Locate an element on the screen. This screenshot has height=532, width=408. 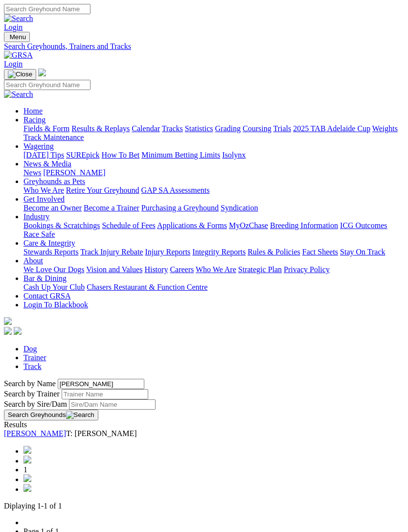
label: Search by Sire/Dam is located at coordinates (35, 404).